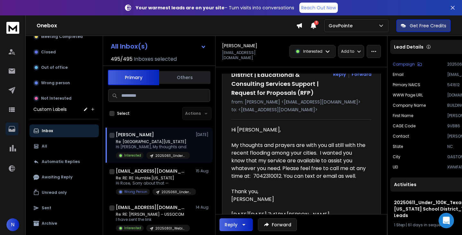  What do you see at coordinates (54, 192) in the screenshot?
I see `p: Unread only` at bounding box center [54, 192].